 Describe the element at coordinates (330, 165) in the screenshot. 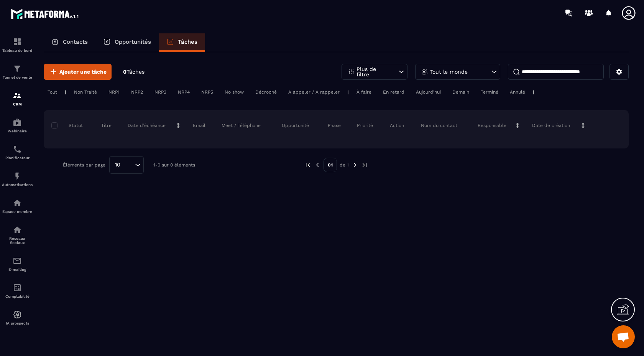

I see `p: 01` at that location.